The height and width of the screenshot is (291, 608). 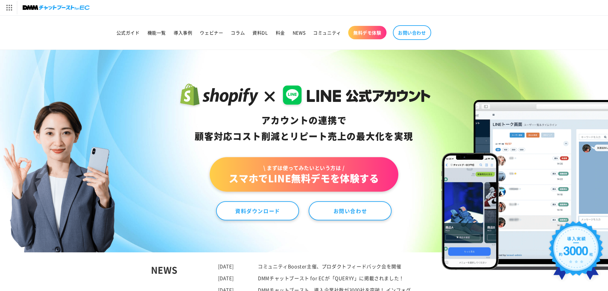 I want to click on span: NEWS, so click(x=299, y=33).